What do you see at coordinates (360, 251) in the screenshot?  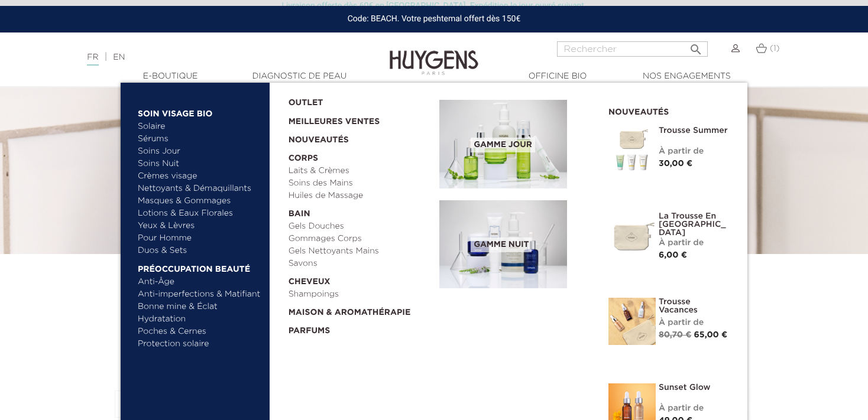 I see `a: Gels Nettoyants Mains` at bounding box center [360, 251].